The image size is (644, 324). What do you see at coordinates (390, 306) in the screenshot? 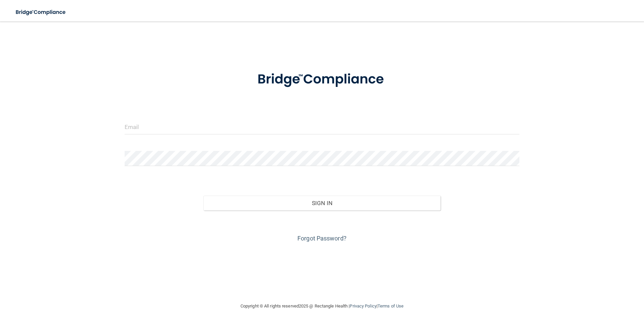
I see `a: Terms of Use` at bounding box center [390, 306].